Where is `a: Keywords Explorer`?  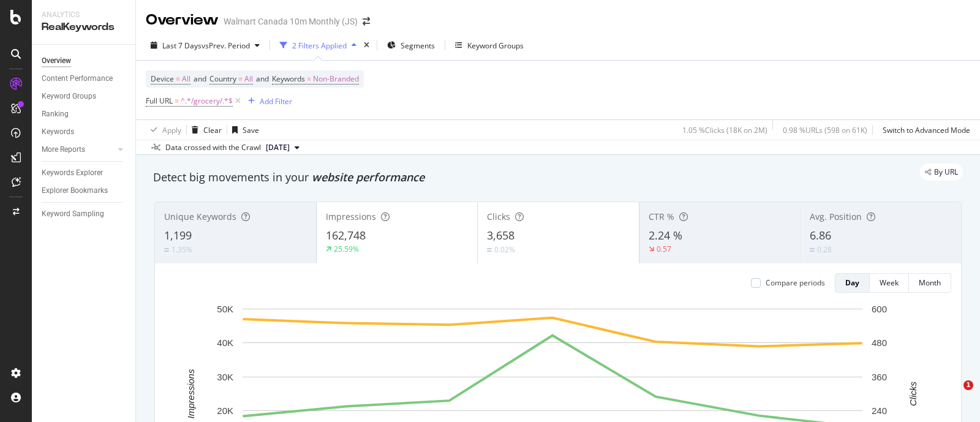
a: Keywords Explorer is located at coordinates (84, 173).